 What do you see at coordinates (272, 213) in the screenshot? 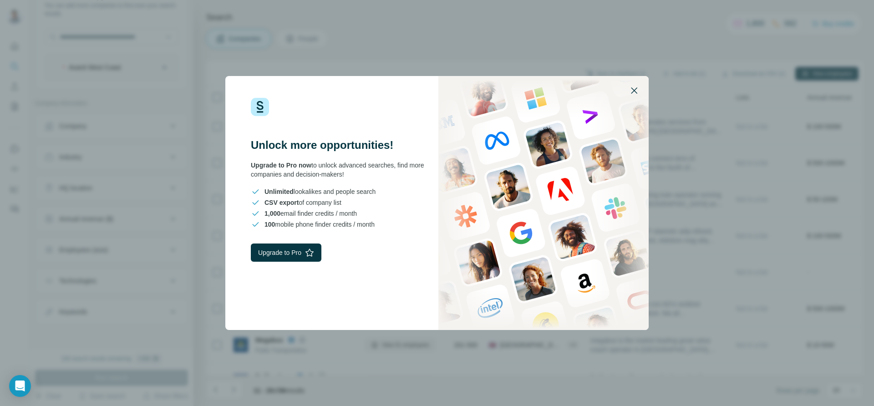
I see `span: 1,000` at bounding box center [272, 213].